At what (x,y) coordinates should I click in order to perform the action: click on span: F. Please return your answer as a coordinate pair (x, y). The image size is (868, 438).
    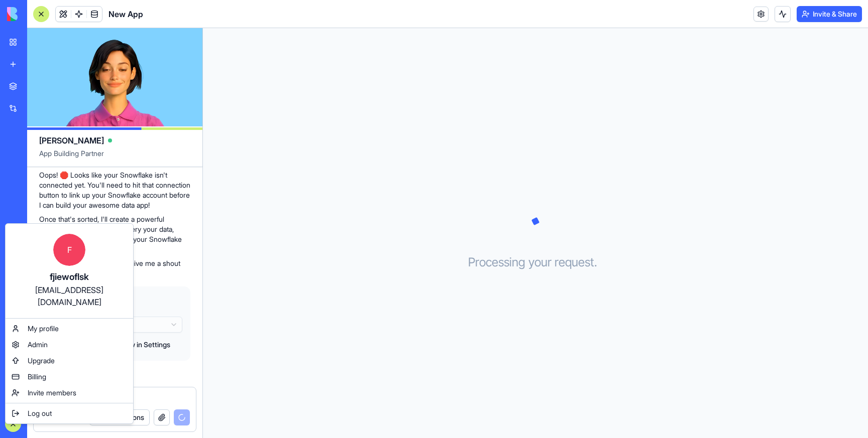
    Looking at the image, I should click on (69, 250).